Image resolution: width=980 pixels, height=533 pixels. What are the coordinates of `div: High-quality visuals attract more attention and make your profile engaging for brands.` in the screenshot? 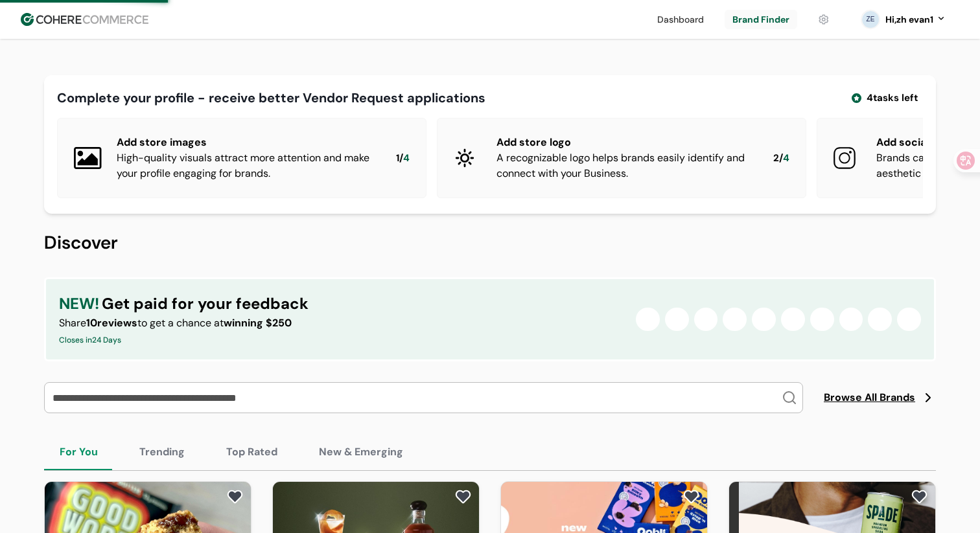 It's located at (245, 166).